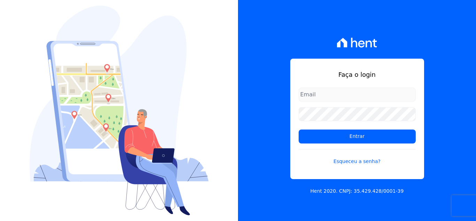  I want to click on h1: Faça o login, so click(357, 74).